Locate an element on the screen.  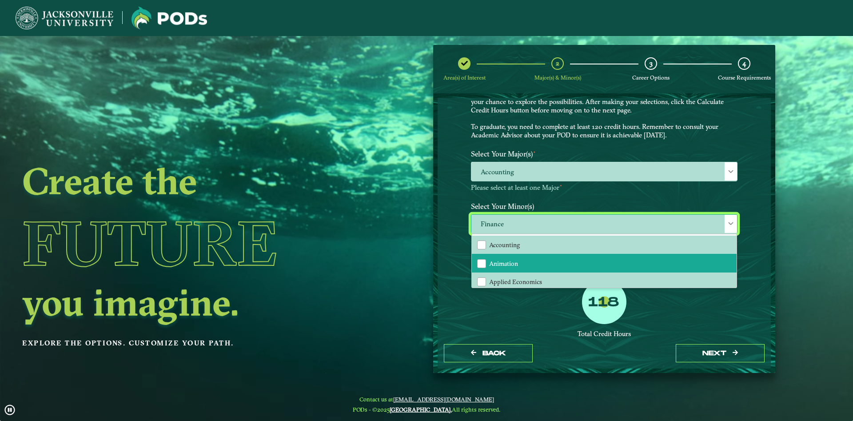
span: 4 is located at coordinates (745, 63).